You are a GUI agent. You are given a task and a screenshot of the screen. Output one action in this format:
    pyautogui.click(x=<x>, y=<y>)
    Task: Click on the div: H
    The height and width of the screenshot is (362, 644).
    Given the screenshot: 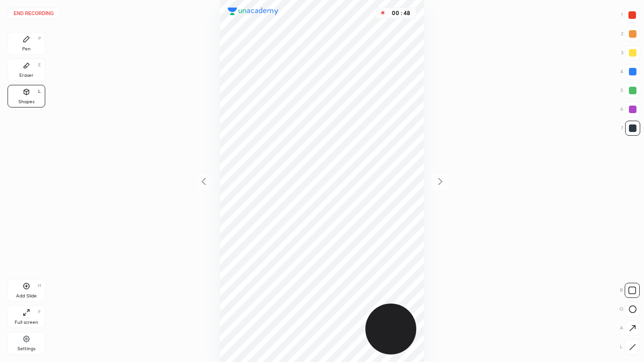 What is the action you would take?
    pyautogui.click(x=39, y=286)
    